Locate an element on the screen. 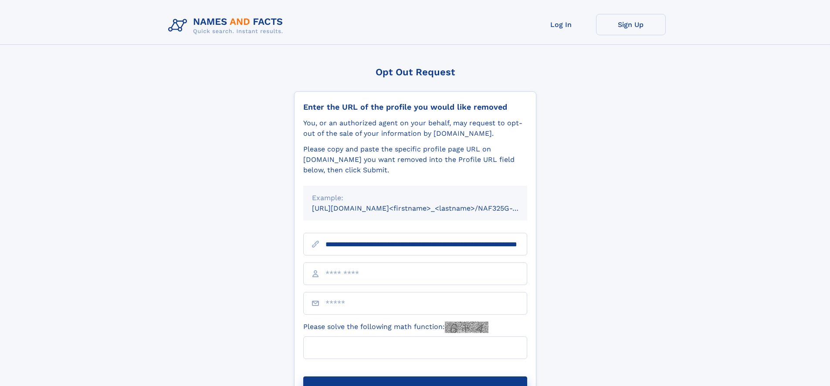  div: Opt Out Request is located at coordinates (415, 72).